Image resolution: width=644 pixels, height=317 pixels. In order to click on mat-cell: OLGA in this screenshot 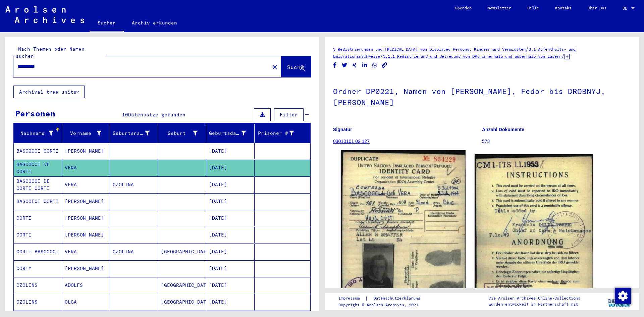, I will do `click(86, 302)`.